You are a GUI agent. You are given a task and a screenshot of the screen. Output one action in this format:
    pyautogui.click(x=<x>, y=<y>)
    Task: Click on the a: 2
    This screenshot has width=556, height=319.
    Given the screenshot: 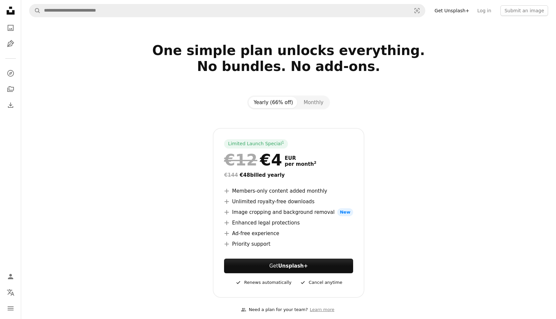 What is the action you would take?
    pyautogui.click(x=315, y=164)
    